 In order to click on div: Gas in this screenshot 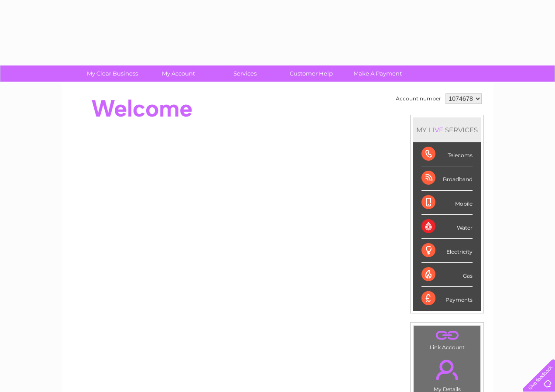, I will do `click(447, 275)`.